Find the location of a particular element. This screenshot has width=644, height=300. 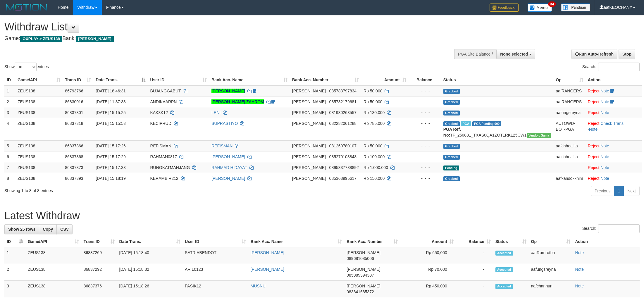

b: PGA Ref. No: is located at coordinates (452, 132).